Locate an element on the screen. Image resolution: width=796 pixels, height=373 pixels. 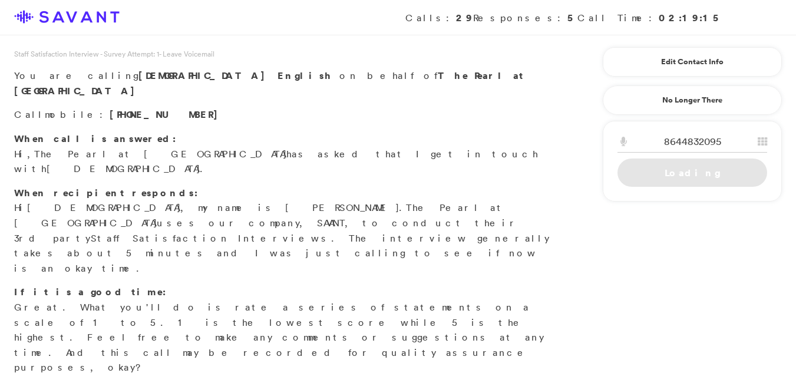
span: Staff Satisfaction Interview is located at coordinates (206, 238).